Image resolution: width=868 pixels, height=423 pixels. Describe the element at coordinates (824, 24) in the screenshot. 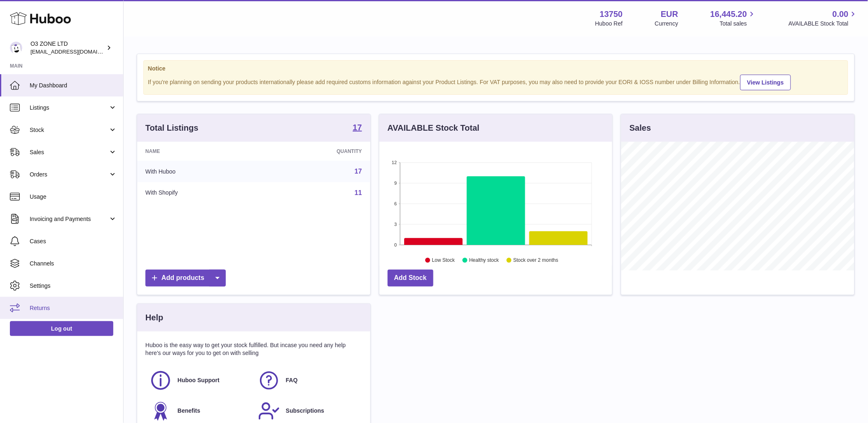

I see `span: AVAILABLE Stock Total` at that location.